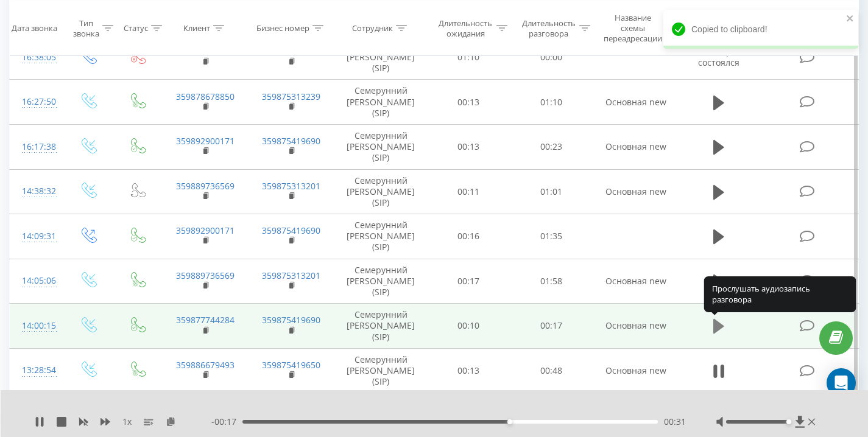 The image size is (868, 437). I want to click on div: 16:27:50, so click(36, 101).